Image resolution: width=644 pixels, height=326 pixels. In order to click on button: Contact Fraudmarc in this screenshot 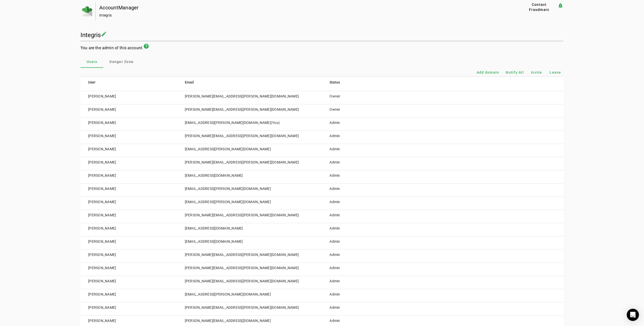, I will do `click(539, 7)`.